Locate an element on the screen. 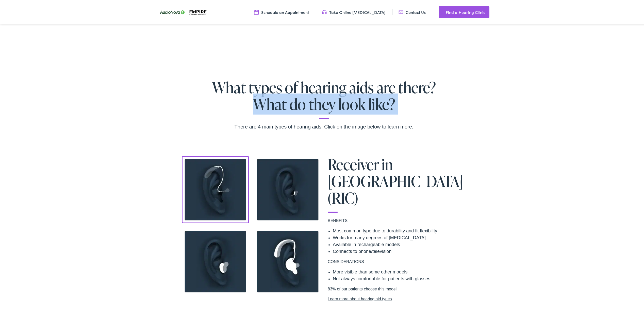 This screenshot has height=333, width=644. h2: What types of hearing aids are there? What do they look like? is located at coordinates (324, 98).